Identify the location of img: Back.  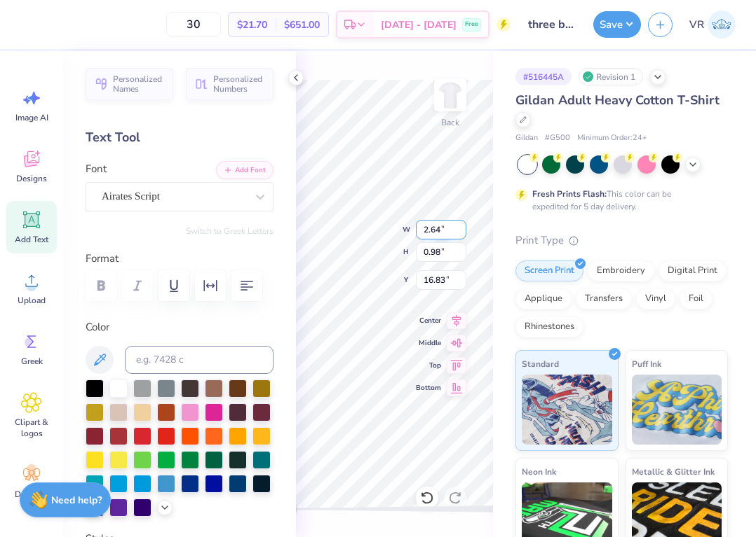
(450, 96).